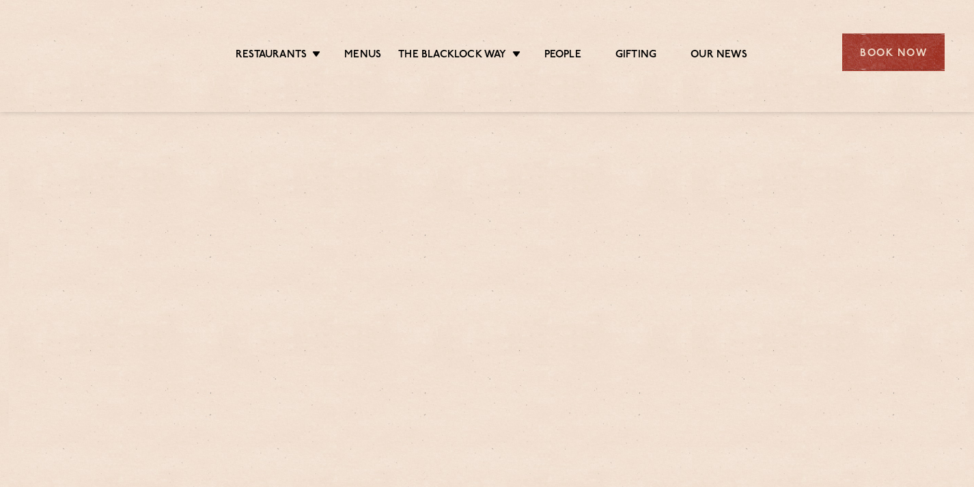 Image resolution: width=974 pixels, height=487 pixels. I want to click on a: Our News, so click(719, 56).